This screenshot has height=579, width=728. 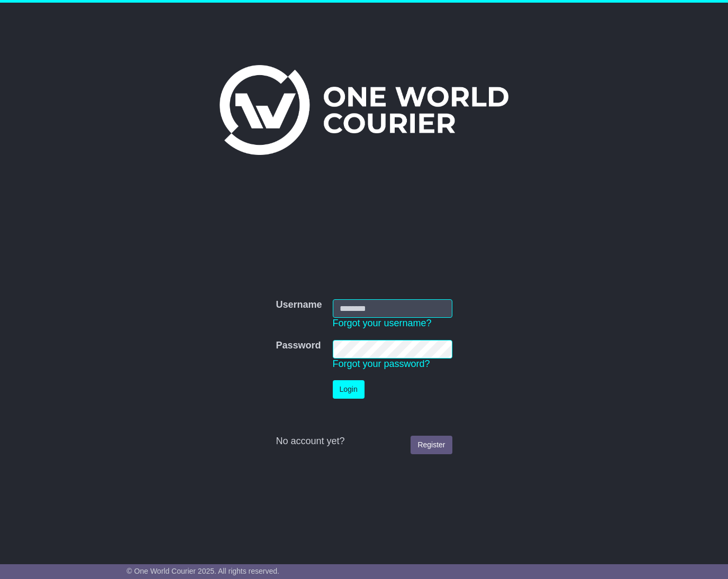 I want to click on a: Forgot your username?, so click(x=382, y=323).